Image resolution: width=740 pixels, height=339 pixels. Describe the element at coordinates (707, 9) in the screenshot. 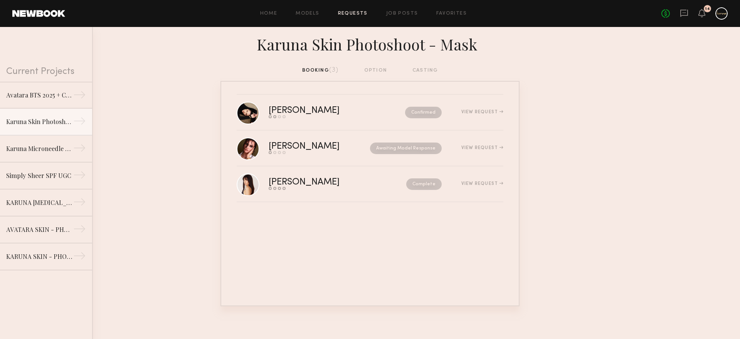

I see `div: 14` at that location.